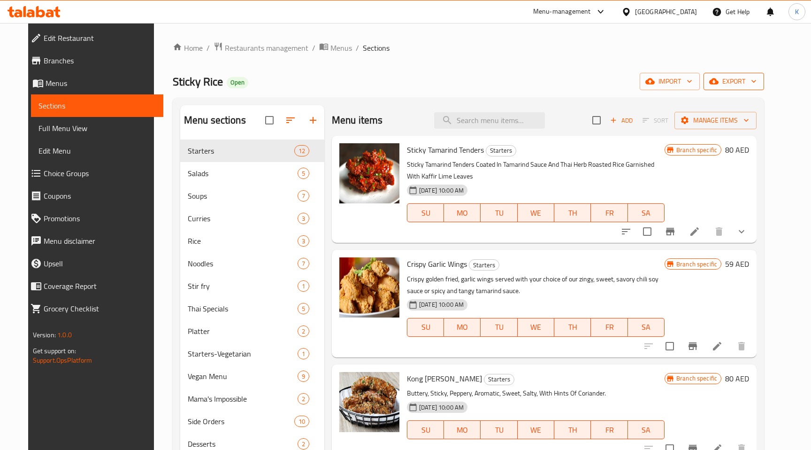 This screenshot has height=450, width=811. I want to click on h2: Menu items, so click(357, 120).